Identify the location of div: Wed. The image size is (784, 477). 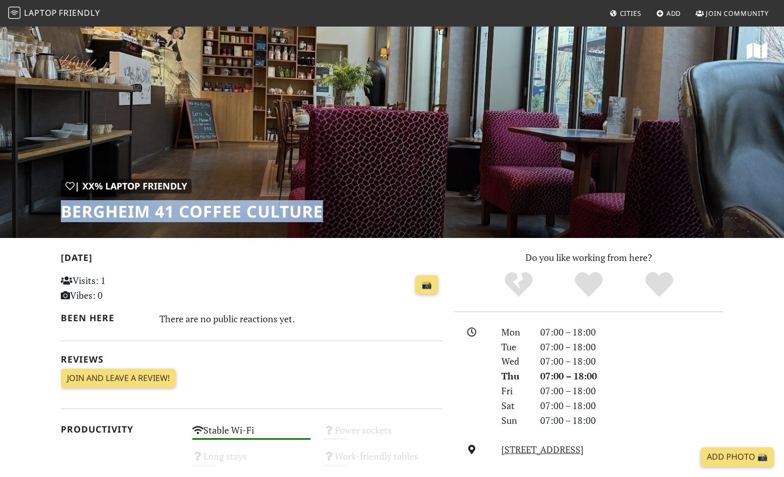
(515, 361).